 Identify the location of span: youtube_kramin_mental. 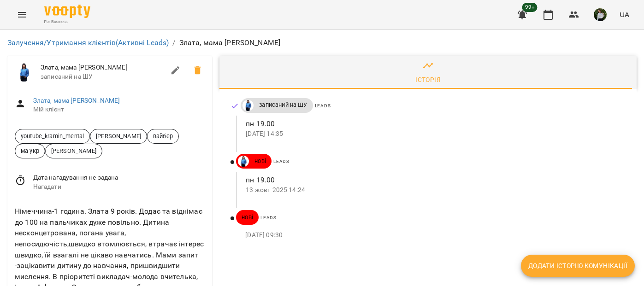
(52, 136).